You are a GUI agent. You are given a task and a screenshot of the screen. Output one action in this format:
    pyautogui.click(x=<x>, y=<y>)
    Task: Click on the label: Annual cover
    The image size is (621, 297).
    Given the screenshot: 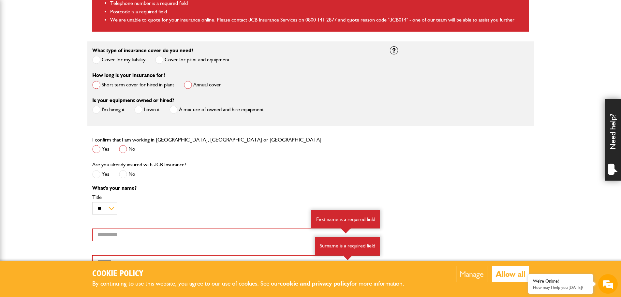 What is the action you would take?
    pyautogui.click(x=202, y=85)
    